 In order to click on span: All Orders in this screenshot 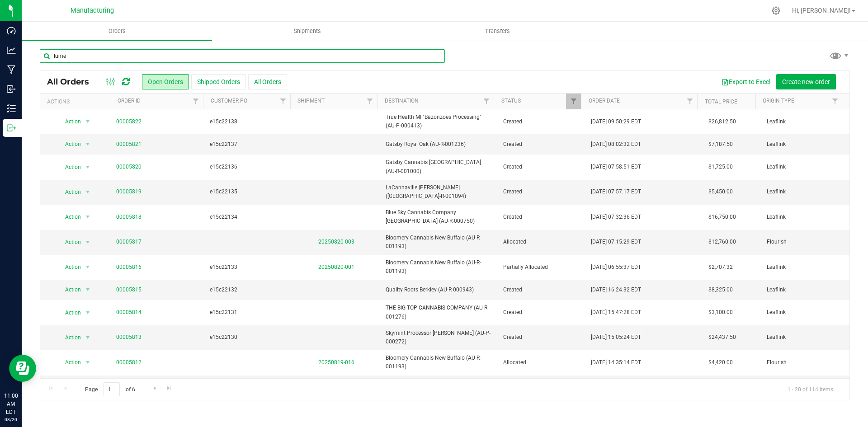, I will do `click(73, 82)`.